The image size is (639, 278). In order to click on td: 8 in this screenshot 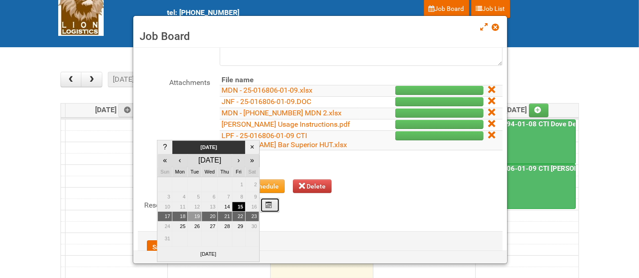, I will do `click(238, 197)`.